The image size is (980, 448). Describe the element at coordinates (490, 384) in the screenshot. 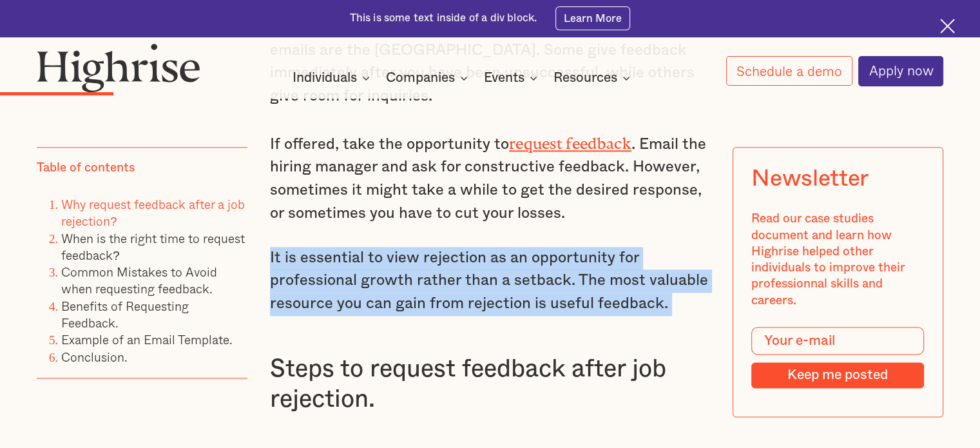

I see `h3: Steps to request feedback after job rejection.` at that location.